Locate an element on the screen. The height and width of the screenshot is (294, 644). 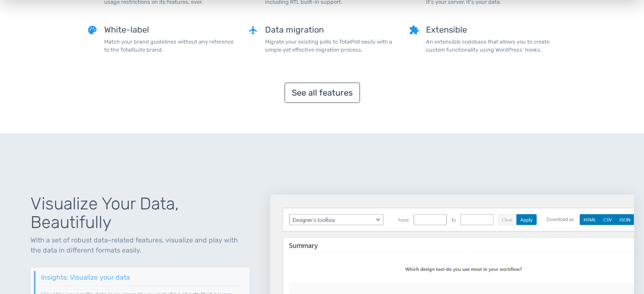
h5: Extensible is located at coordinates (492, 29).